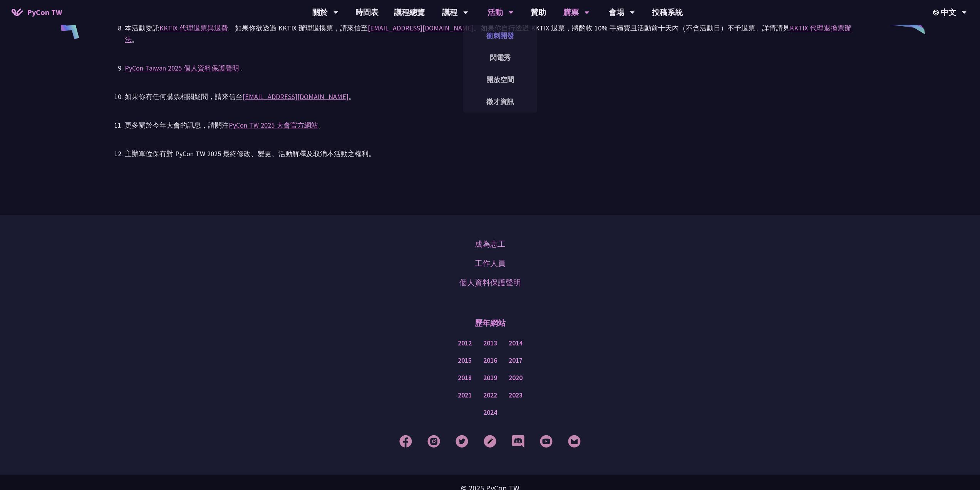  I want to click on a: KKTIX 代理退票與退費, so click(194, 28).